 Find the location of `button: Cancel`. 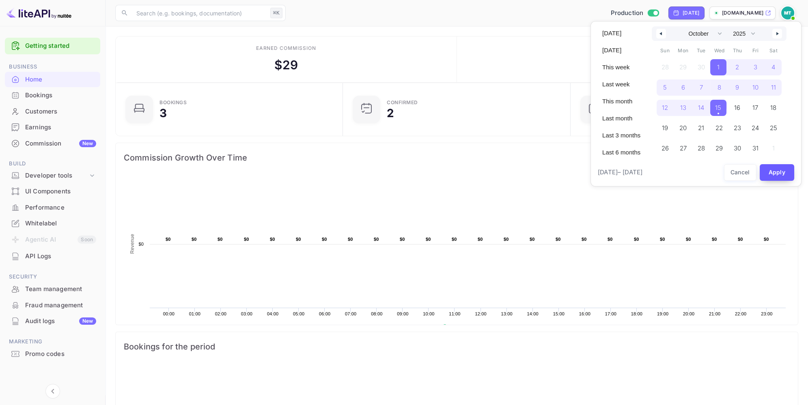

button: Cancel is located at coordinates (740, 172).